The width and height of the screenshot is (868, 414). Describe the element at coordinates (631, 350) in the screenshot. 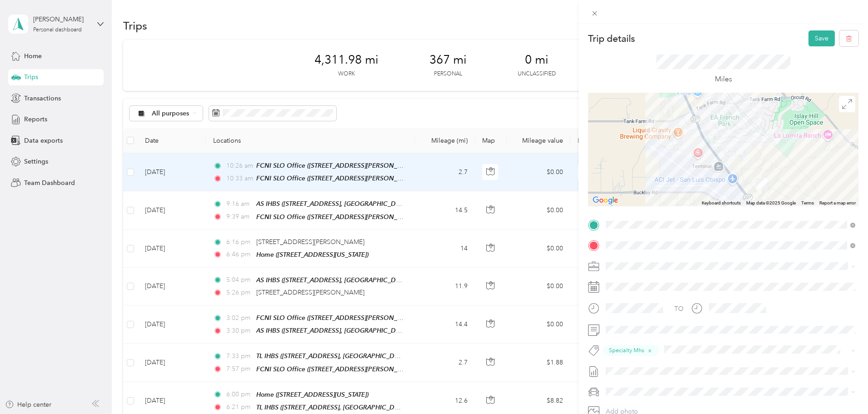

I see `button: Specialty Mhs` at that location.